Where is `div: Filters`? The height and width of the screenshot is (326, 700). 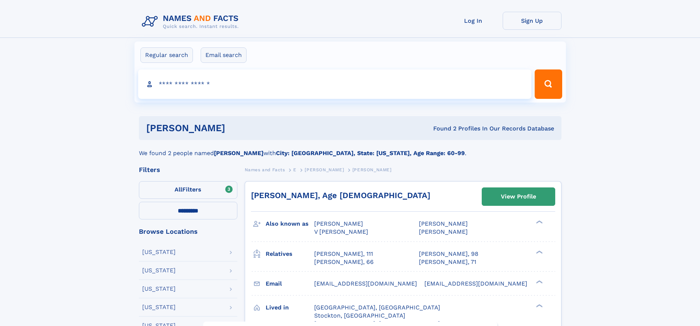 div: Filters is located at coordinates (188, 170).